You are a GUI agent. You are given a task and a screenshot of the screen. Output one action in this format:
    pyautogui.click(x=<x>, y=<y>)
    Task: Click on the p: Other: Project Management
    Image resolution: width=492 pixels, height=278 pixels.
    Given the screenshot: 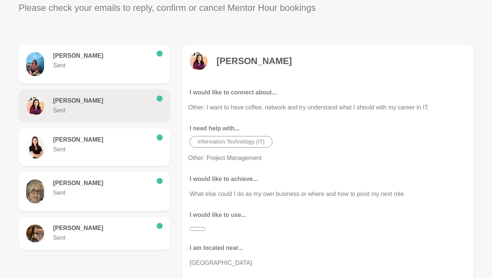 What is the action you would take?
    pyautogui.click(x=328, y=158)
    